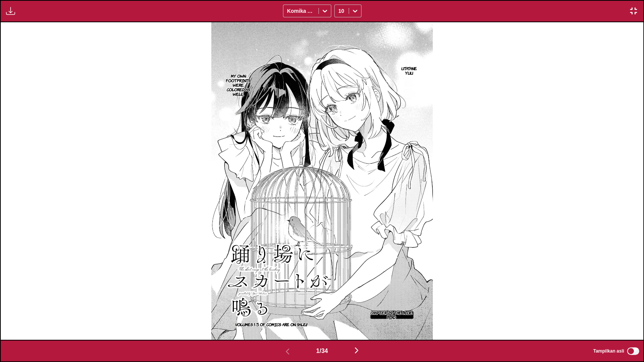 This screenshot has height=362, width=644. Describe the element at coordinates (608, 351) in the screenshot. I see `span: Tampilkan asli` at that location.